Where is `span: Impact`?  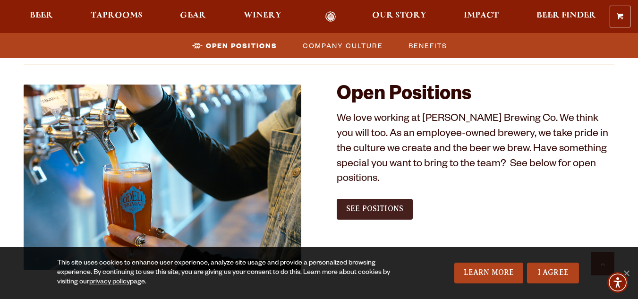 span: Impact is located at coordinates (481, 16).